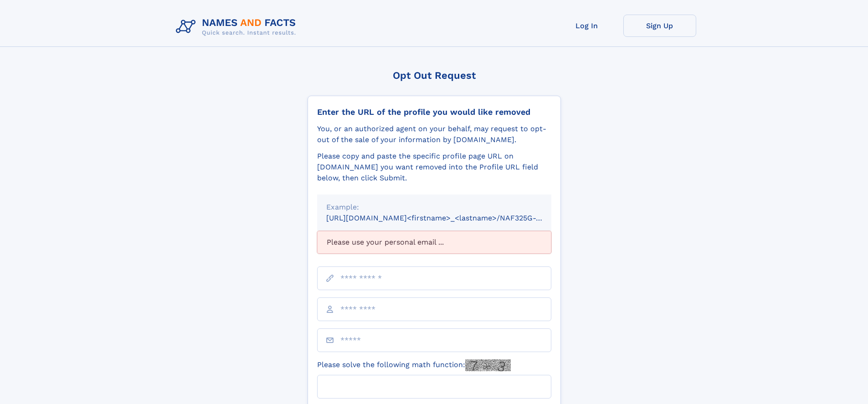 This screenshot has width=868, height=404. I want to click on img: Logo Names and Facts, so click(238, 27).